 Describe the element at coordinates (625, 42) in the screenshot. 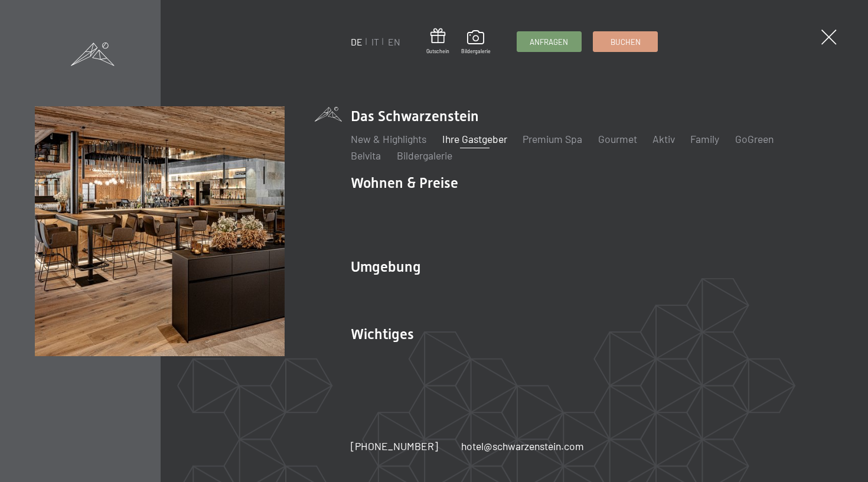

I see `a: Buchen` at that location.